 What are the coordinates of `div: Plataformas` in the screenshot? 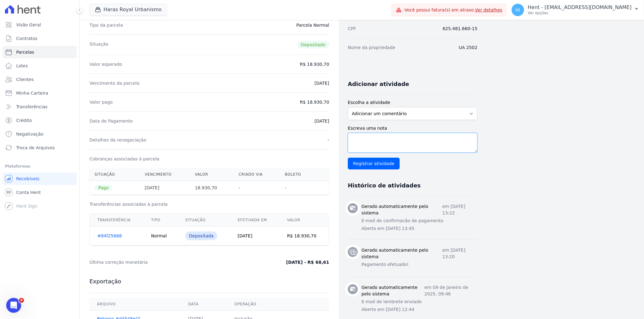 It's located at (39, 167).